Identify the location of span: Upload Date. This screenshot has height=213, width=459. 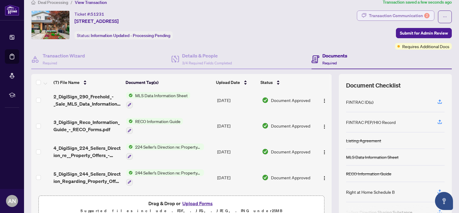
(228, 82).